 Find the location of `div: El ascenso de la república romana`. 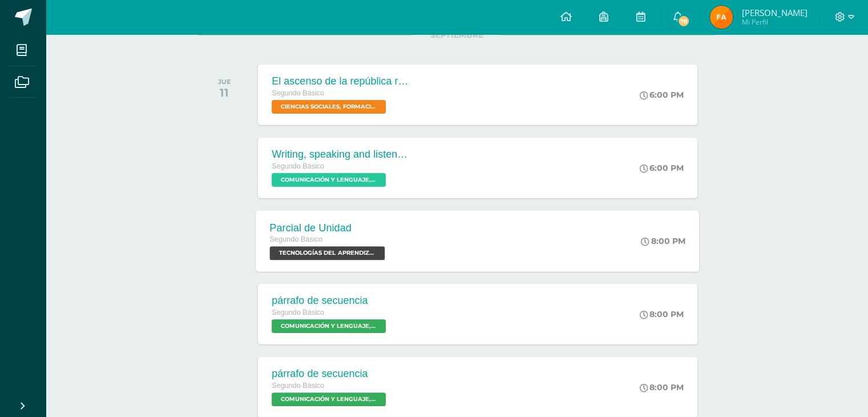

div: El ascenso de la república romana is located at coordinates (340, 81).